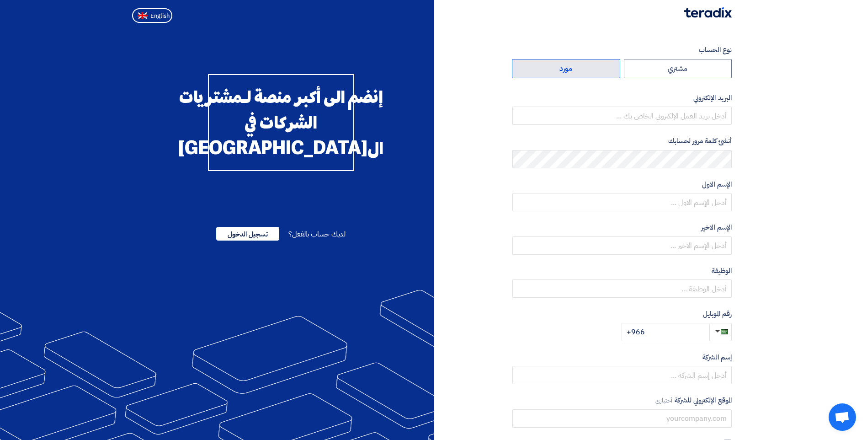 The width and height of the screenshot is (867, 440). What do you see at coordinates (622, 141) in the screenshot?
I see `label: أنشئ كلمة مرور لحسابك` at bounding box center [622, 141].